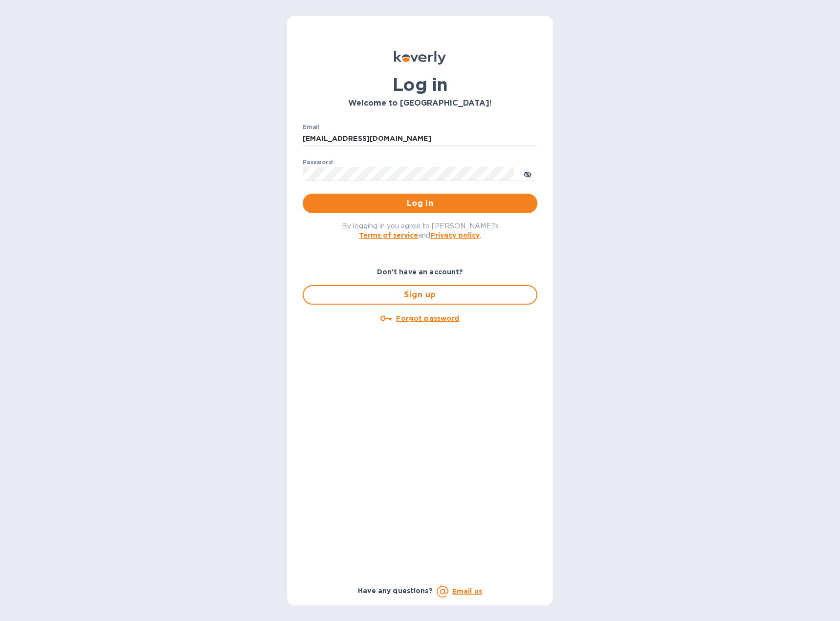 The width and height of the screenshot is (840, 621). Describe the element at coordinates (420, 272) in the screenshot. I see `b: Don't have an account?` at that location.